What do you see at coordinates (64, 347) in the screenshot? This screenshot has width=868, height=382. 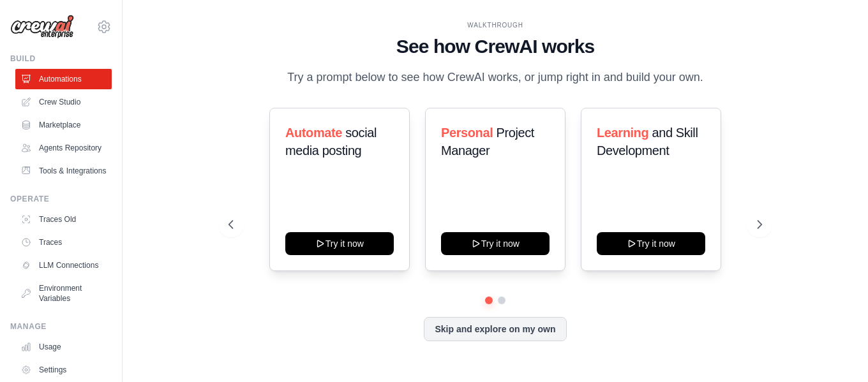 I see `a: Usage` at bounding box center [64, 347].